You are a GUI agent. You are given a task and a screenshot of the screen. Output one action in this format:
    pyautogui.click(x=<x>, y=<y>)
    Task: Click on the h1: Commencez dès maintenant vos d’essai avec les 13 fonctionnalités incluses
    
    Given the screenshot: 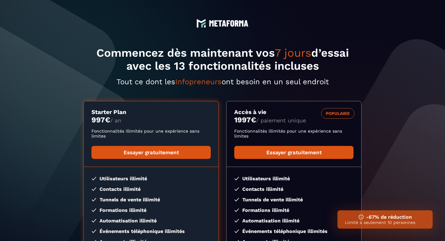 What is the action you would take?
    pyautogui.click(x=223, y=59)
    